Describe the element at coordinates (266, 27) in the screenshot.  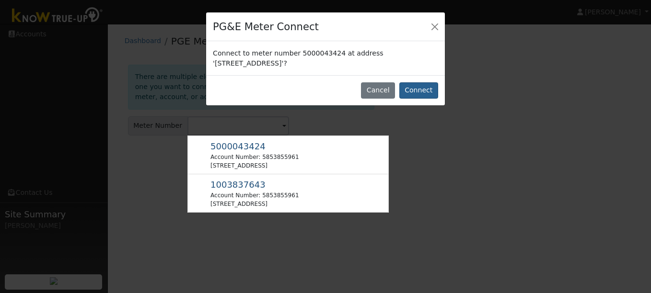
I see `h4: PG&E Meter Connect` at that location.